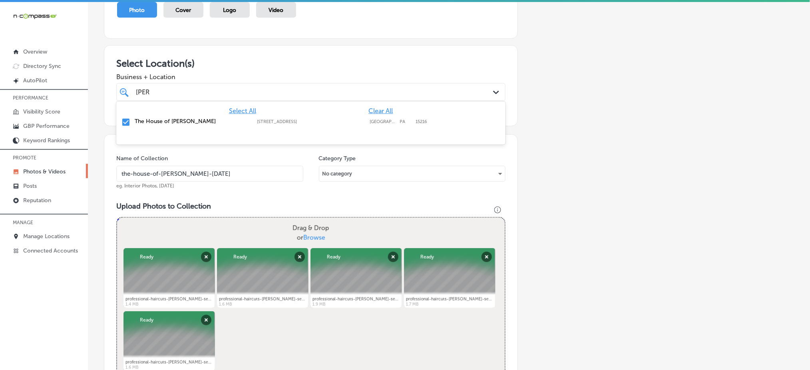  I want to click on p: Connected Accounts, so click(50, 250).